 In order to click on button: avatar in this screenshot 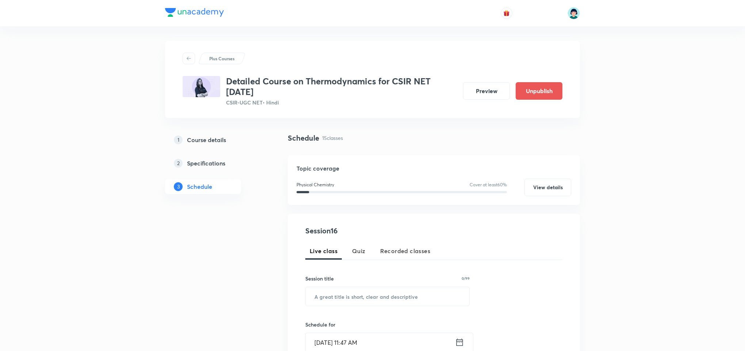, I will do `click(507, 13)`.